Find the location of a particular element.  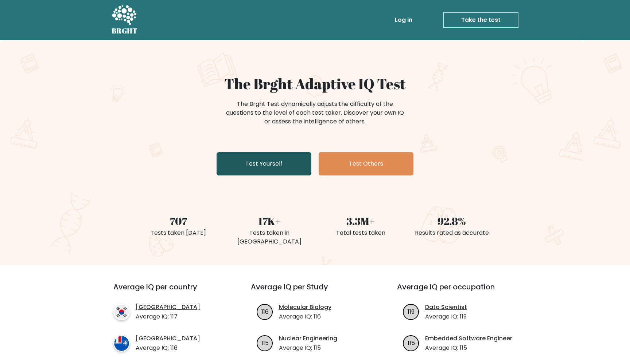

div: Results rated as accurate is located at coordinates (452, 233).